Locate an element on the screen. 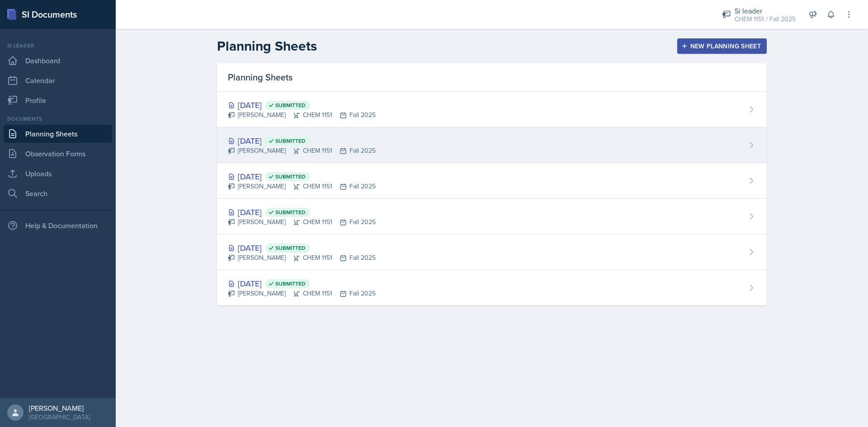  a: Search is located at coordinates (58, 194).